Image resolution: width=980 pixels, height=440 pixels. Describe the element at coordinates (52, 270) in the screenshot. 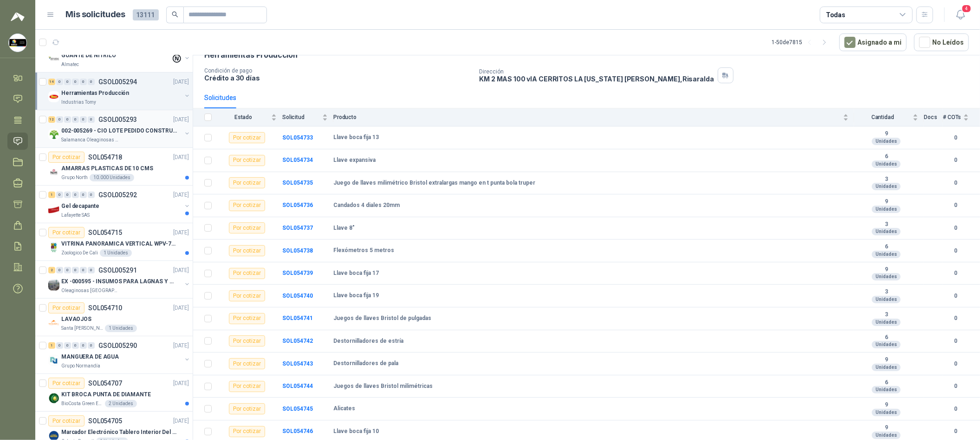

I see `div: 2` at that location.